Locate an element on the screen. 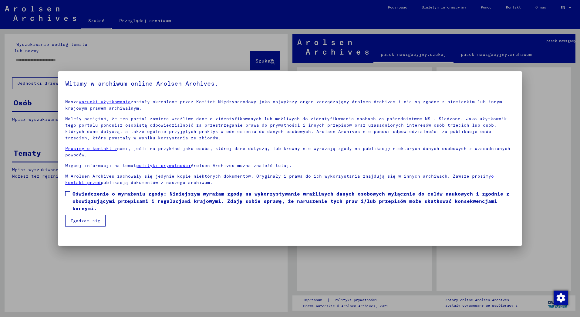 Image resolution: width=580 pixels, height=317 pixels. p: Należy pamiętać, że ten portal zawiera wrażliwe dane o zidentyfikowanych lub możliwych do zidenty... is located at coordinates (290, 128).